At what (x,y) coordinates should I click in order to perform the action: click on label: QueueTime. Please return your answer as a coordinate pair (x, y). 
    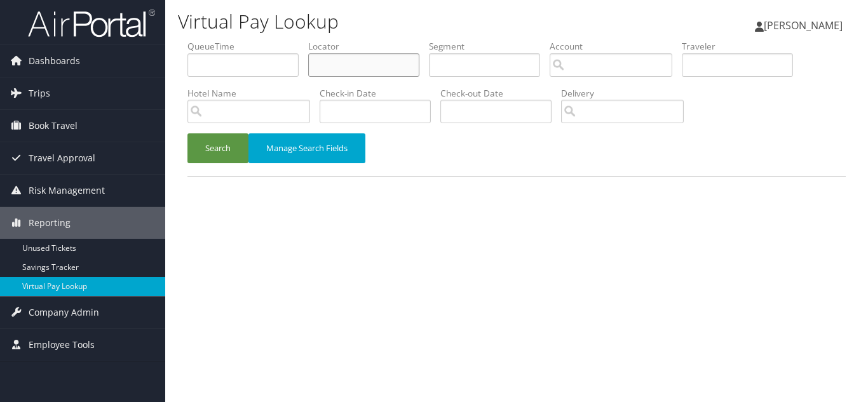
    Looking at the image, I should click on (248, 46).